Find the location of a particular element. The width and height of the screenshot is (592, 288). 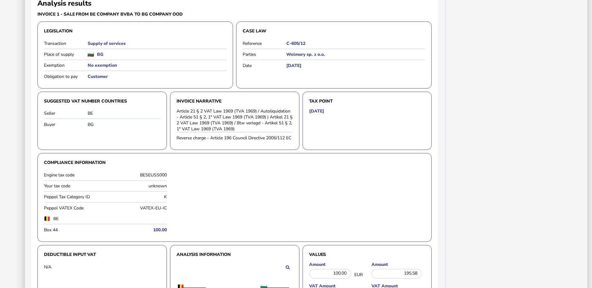

div: Article 21 § 2 VAT Law 1969 (TVA 1969) / Autoliquidation - Article 51 § 2, 1° VAT Law 1969 (TVA 1... is located at coordinates (235, 120).